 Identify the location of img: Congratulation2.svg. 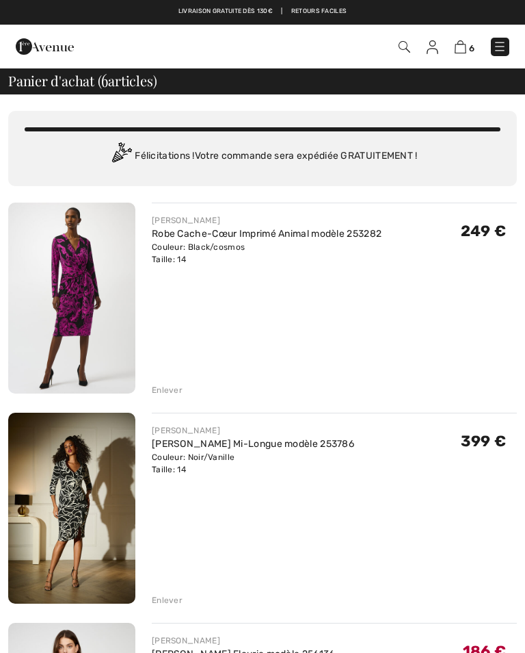
(121, 156).